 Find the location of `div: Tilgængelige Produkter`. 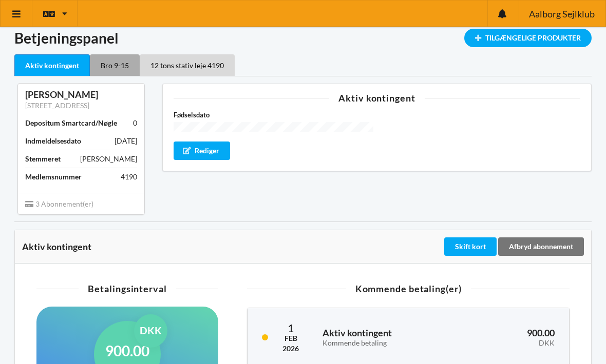

div: Tilgængelige Produkter is located at coordinates (528, 38).